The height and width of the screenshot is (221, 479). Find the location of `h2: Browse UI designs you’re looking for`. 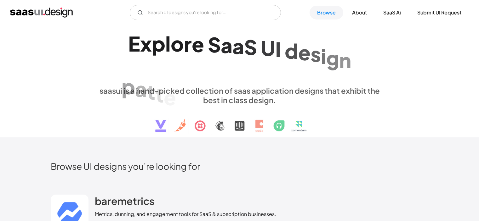

h2: Browse UI designs you’re looking for is located at coordinates (240, 166).